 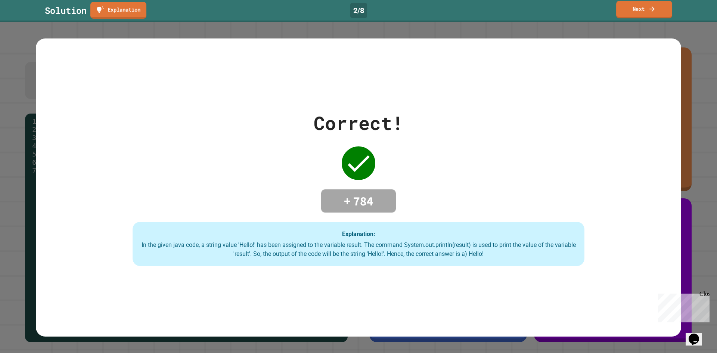 What do you see at coordinates (358, 201) in the screenshot?
I see `h4: + 784` at bounding box center [358, 201].